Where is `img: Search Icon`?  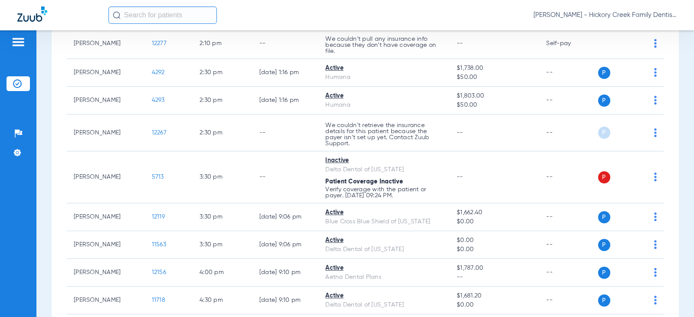
img: Search Icon is located at coordinates (117, 15).